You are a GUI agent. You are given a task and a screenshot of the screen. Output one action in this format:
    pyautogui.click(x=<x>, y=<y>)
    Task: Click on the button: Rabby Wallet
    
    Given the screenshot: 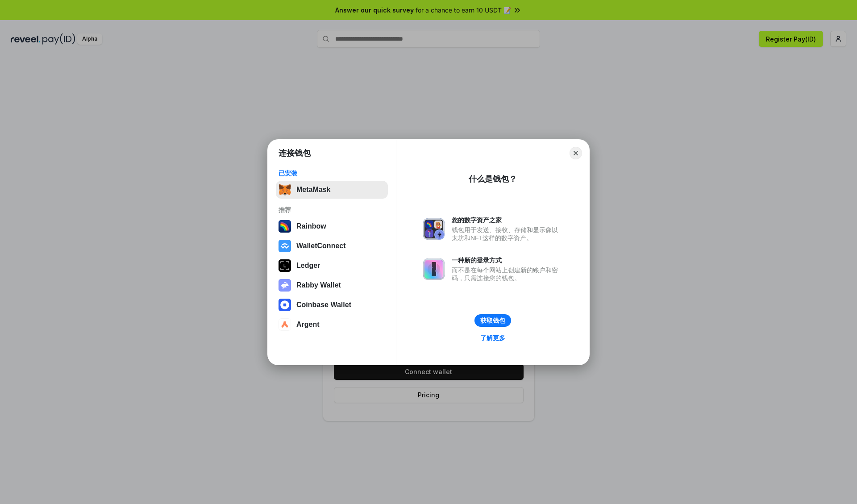 What is the action you would take?
    pyautogui.click(x=332, y=285)
    